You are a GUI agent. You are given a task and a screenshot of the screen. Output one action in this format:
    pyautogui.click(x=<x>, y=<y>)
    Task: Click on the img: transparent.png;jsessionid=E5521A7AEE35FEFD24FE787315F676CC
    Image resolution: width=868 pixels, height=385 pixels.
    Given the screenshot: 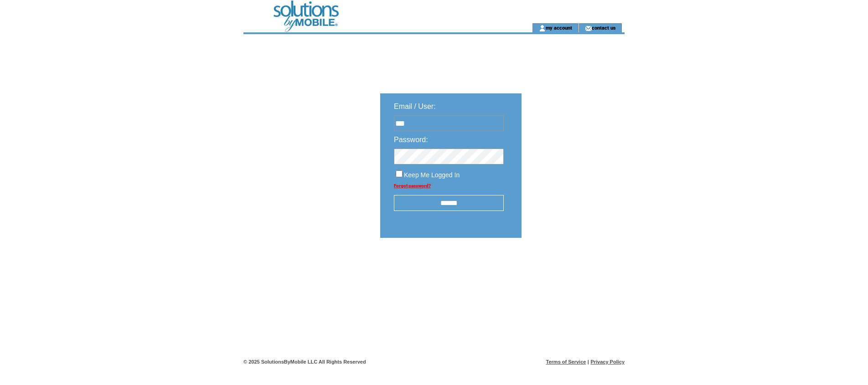 What is the action you would take?
    pyautogui.click(x=571, y=266)
    